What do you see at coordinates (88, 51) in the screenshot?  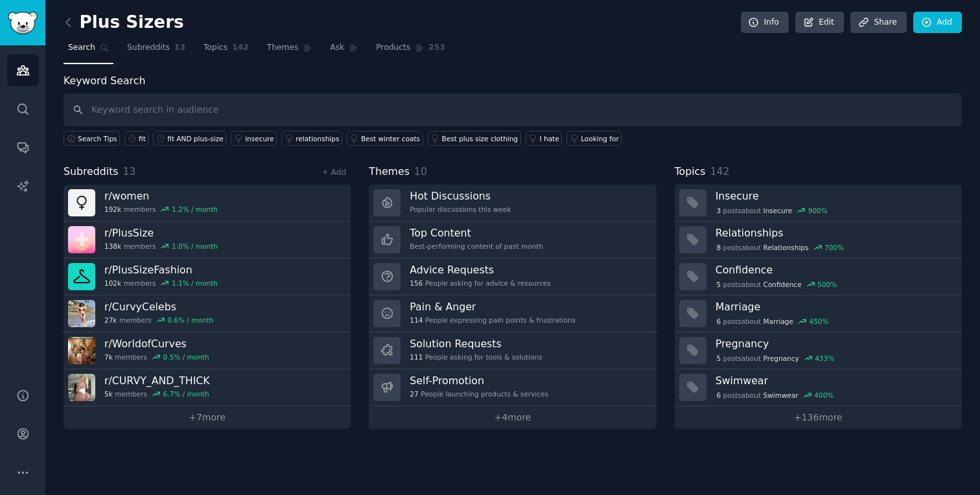 I see `a: Search` at bounding box center [88, 51].